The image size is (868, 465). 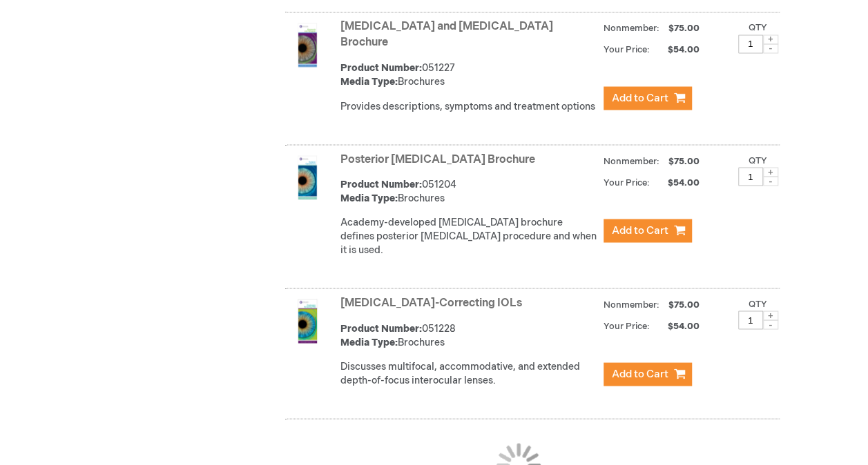 I want to click on img: Posterior Capsulotomy Brochure, so click(x=308, y=178).